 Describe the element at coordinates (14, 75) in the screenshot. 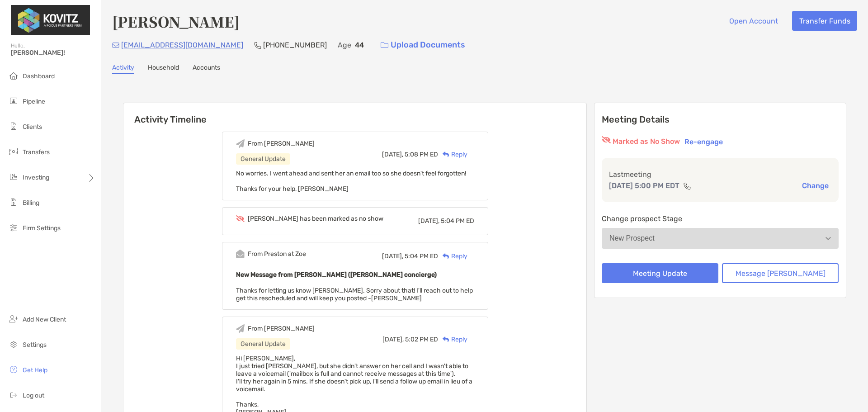

I see `img: dashboard icon` at that location.